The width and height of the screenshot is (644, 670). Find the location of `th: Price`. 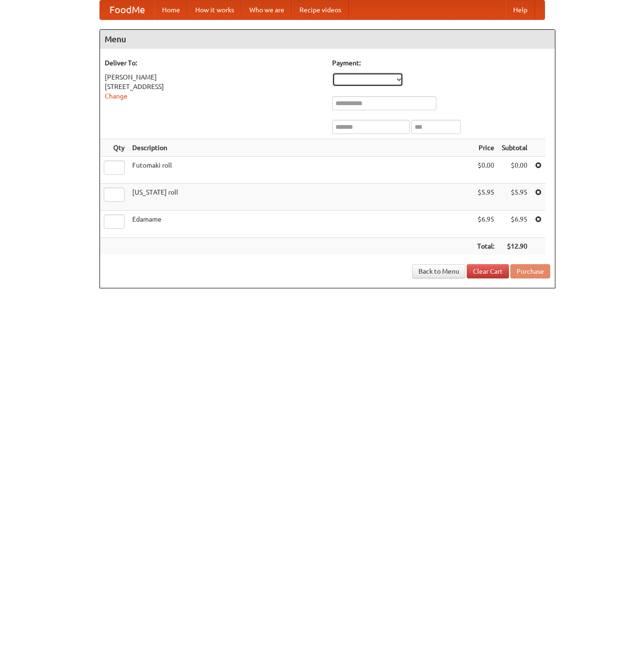

th: Price is located at coordinates (485, 148).